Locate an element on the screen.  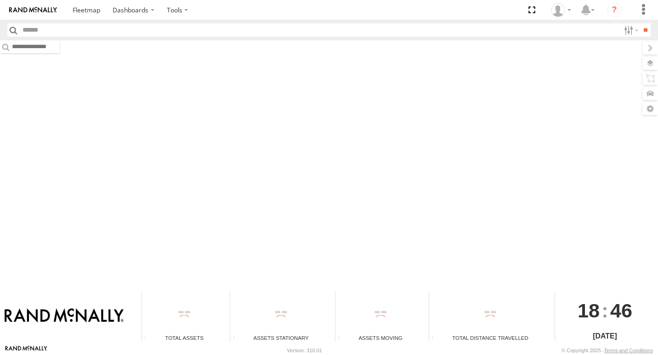
div: Assets Moving is located at coordinates (380, 338).